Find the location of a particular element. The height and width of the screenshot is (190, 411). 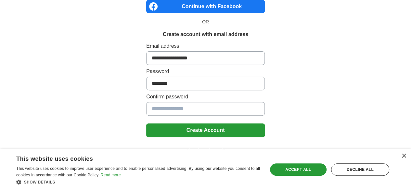

div: Show details is located at coordinates (138, 182).